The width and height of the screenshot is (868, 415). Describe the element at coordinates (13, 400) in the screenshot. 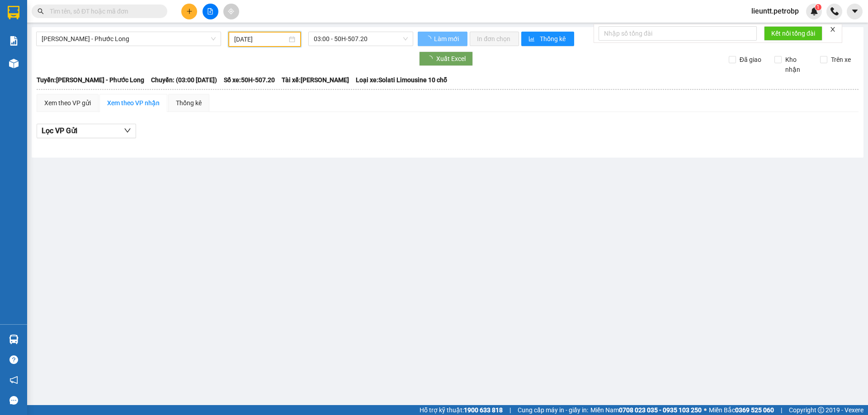

I see `span: message` at that location.